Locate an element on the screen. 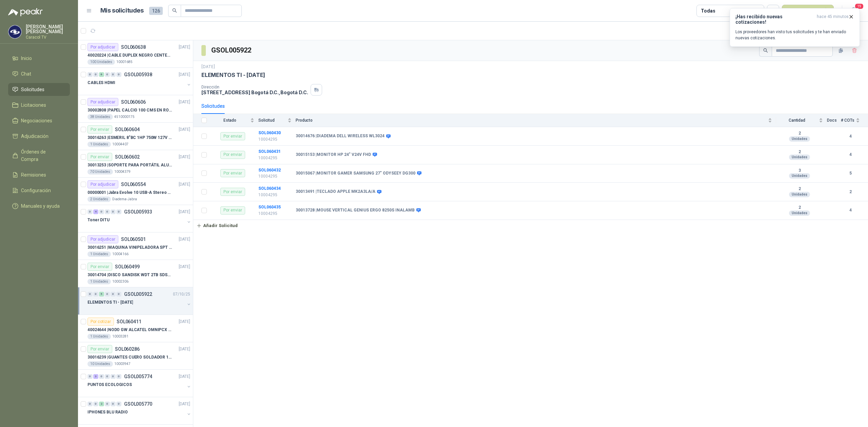 This screenshot has height=427, width=868. b: SOL060432 is located at coordinates (269, 170).